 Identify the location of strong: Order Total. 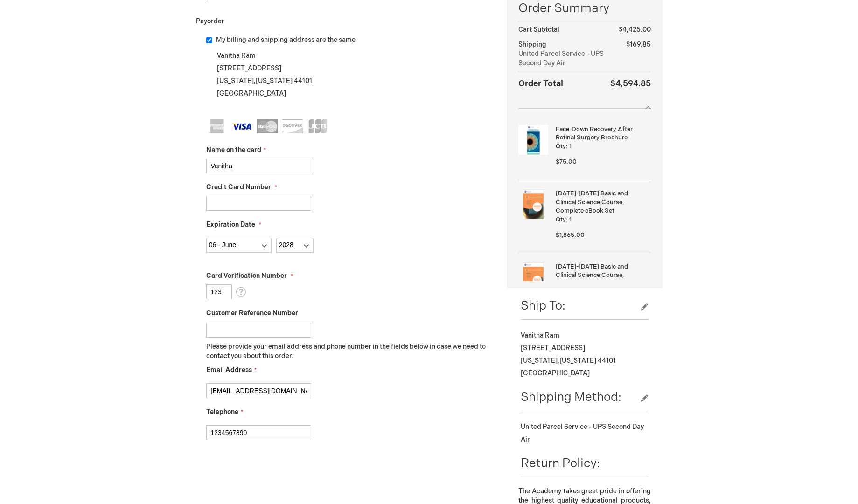
(541, 83).